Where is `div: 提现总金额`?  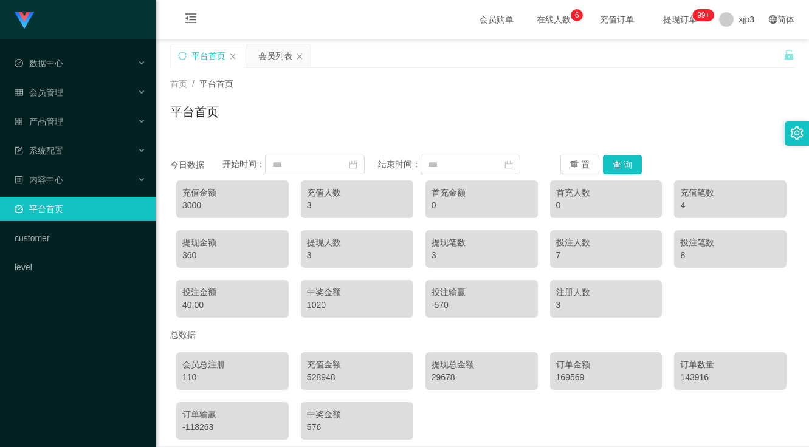
div: 提现总金额 is located at coordinates (481, 365).